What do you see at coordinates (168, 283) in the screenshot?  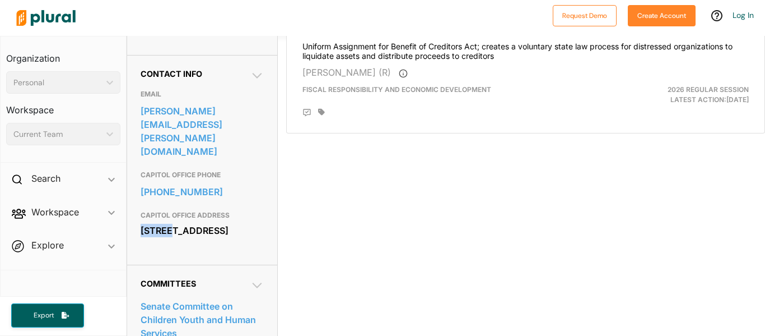 I see `span: Committees` at bounding box center [168, 283].